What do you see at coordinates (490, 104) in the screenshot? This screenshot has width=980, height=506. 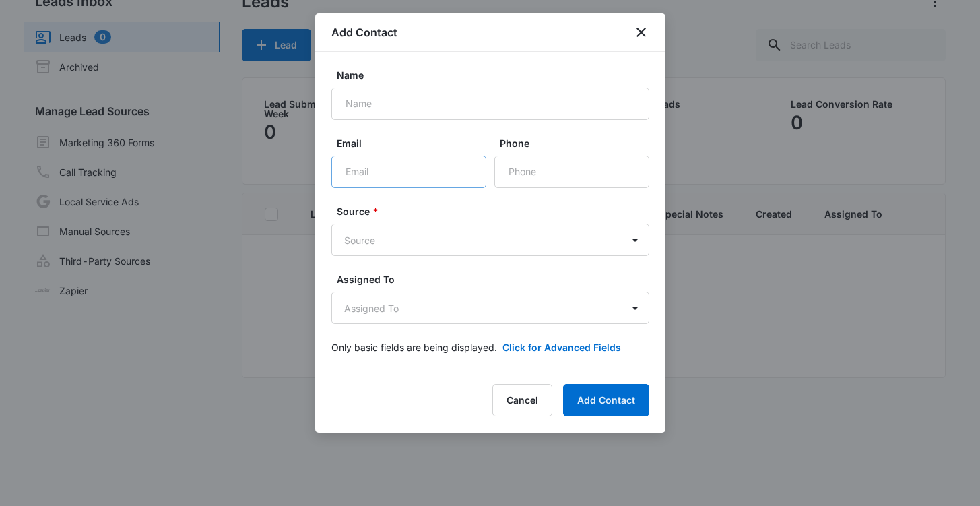 I see `input: Name` at bounding box center [490, 104].